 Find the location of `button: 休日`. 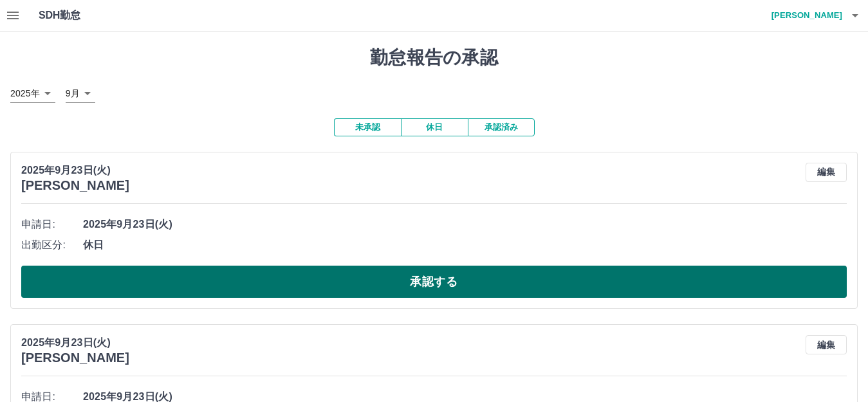

button: 休日 is located at coordinates (434, 127).